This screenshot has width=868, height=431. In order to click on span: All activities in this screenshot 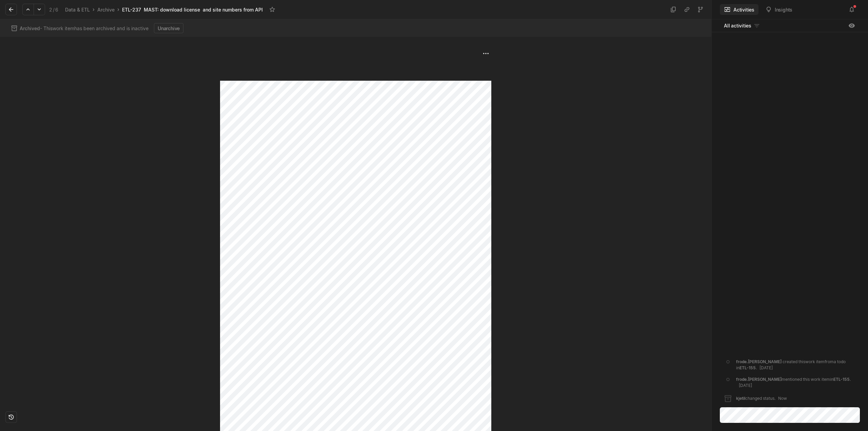, I will do `click(737, 25)`.